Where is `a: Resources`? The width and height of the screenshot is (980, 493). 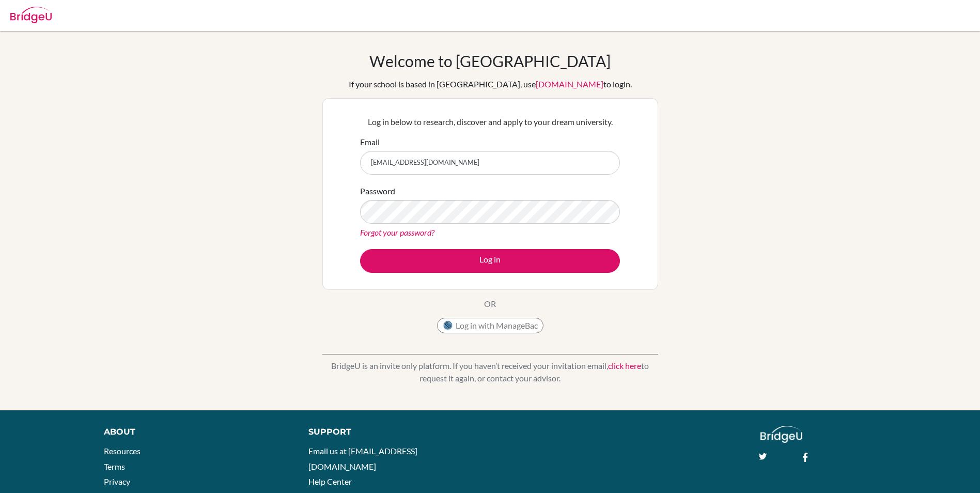 a: Resources is located at coordinates (122, 451).